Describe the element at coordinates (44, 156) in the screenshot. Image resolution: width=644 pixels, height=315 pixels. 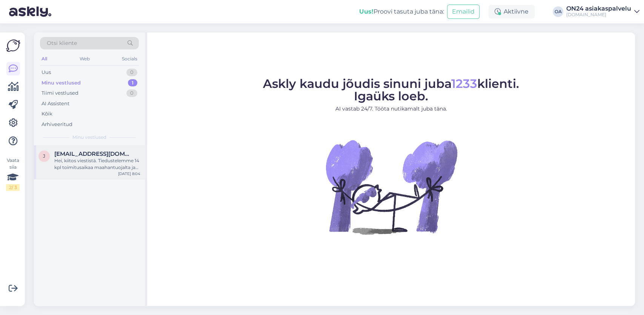
I see `span: j` at that location.